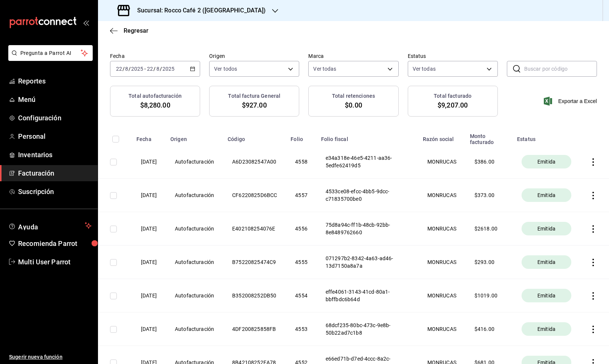 The width and height of the screenshot is (609, 364). I want to click on th: $ 1019.00, so click(489, 296).